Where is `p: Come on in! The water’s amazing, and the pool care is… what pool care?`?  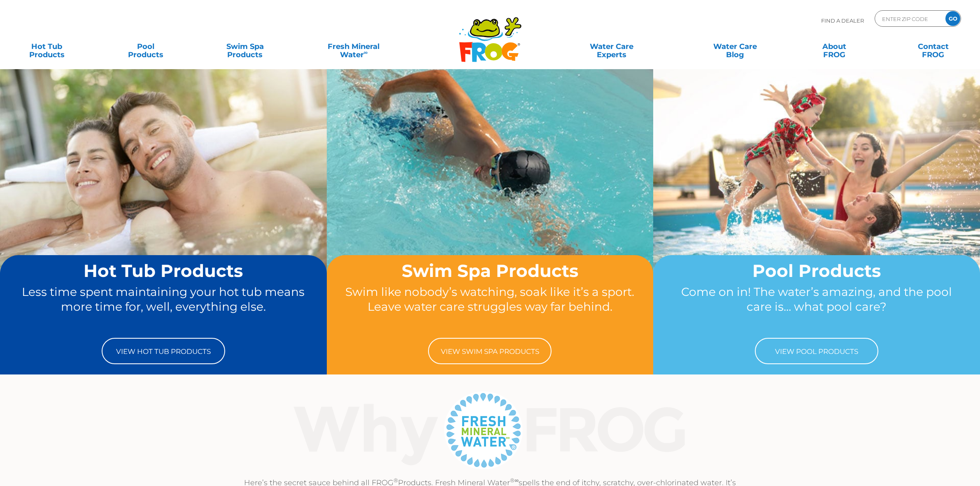 p: Come on in! The water’s amazing, and the pool care is… what pool care? is located at coordinates (817, 307).